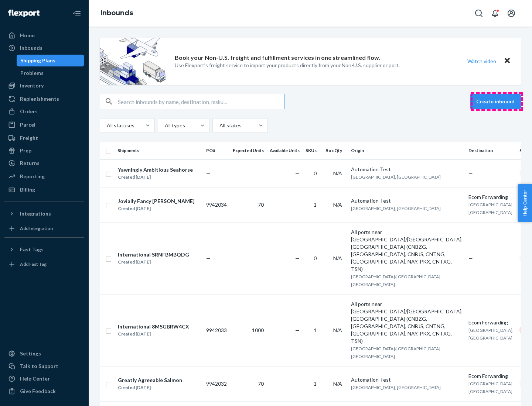 This screenshot has height=406, width=532. Describe the element at coordinates (407, 151) in the screenshot. I see `th: Origin` at that location.